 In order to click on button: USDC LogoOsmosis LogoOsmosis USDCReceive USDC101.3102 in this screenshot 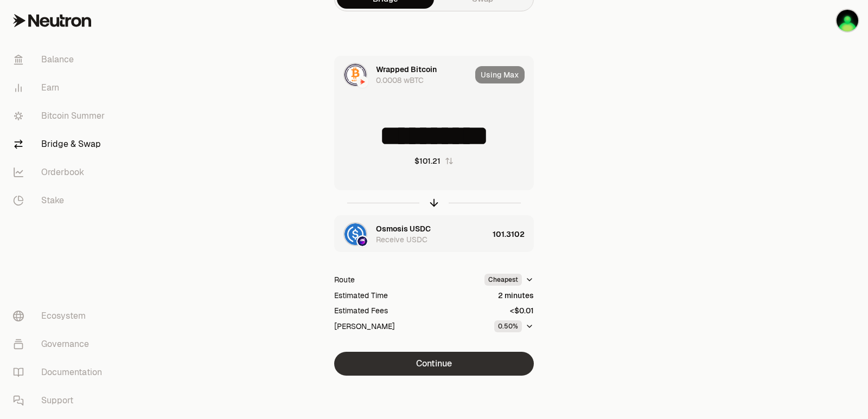, I will do `click(434, 235)`.